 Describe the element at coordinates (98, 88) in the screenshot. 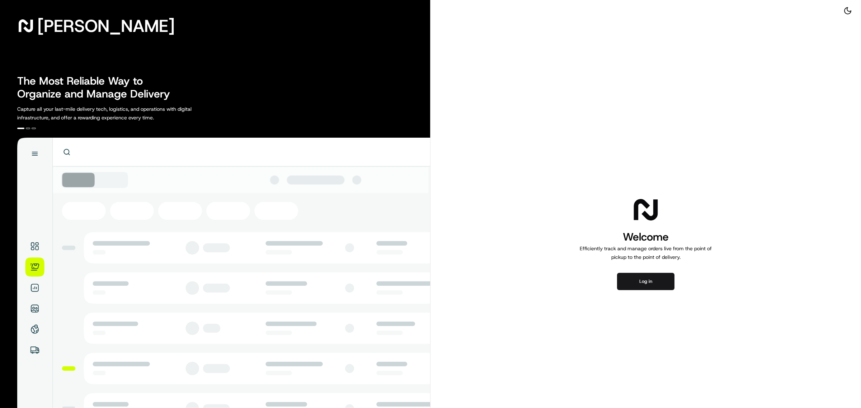

I see `h2: The Most Reliable Way to Organize and Manage Delivery` at that location.